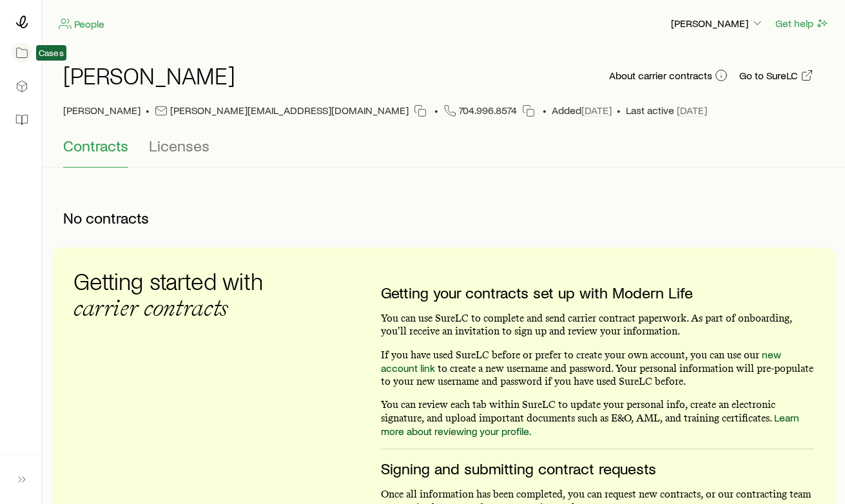  I want to click on span: contracts, so click(117, 218).